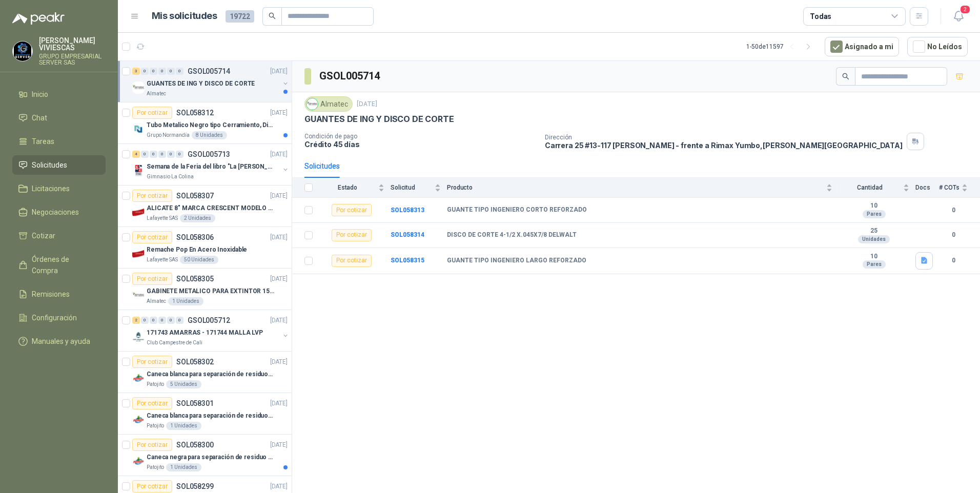 This screenshot has width=980, height=493. What do you see at coordinates (347, 188) in the screenshot?
I see `span: Estado` at bounding box center [347, 188].